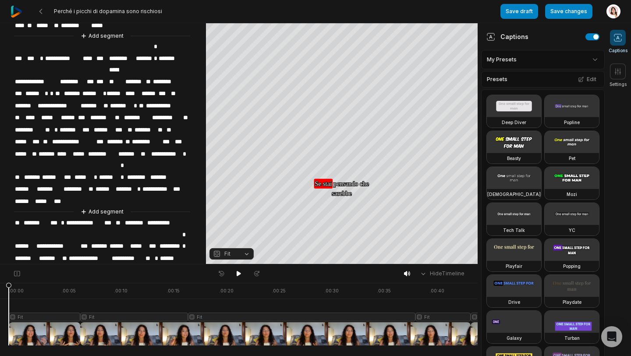 This screenshot has height=356, width=631. What do you see at coordinates (543, 79) in the screenshot?
I see `div: Presets` at bounding box center [543, 79].